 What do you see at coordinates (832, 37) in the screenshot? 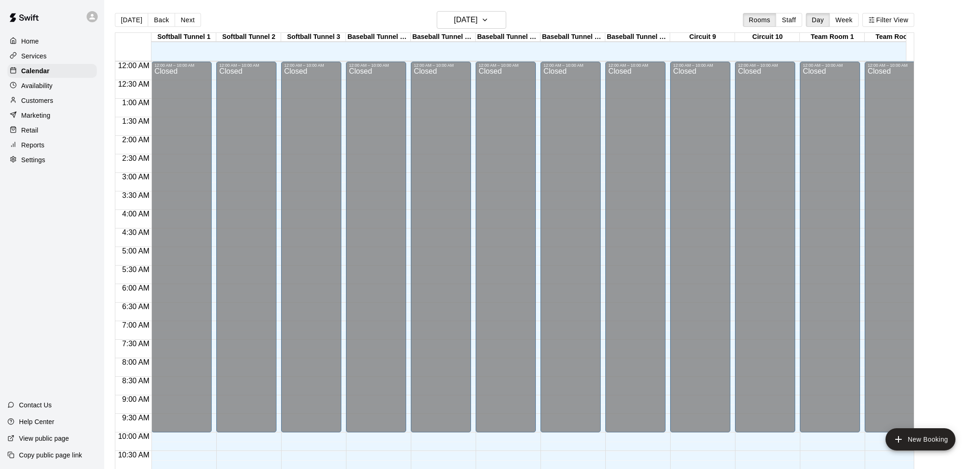
I see `div: Team Room 1` at bounding box center [832, 37].